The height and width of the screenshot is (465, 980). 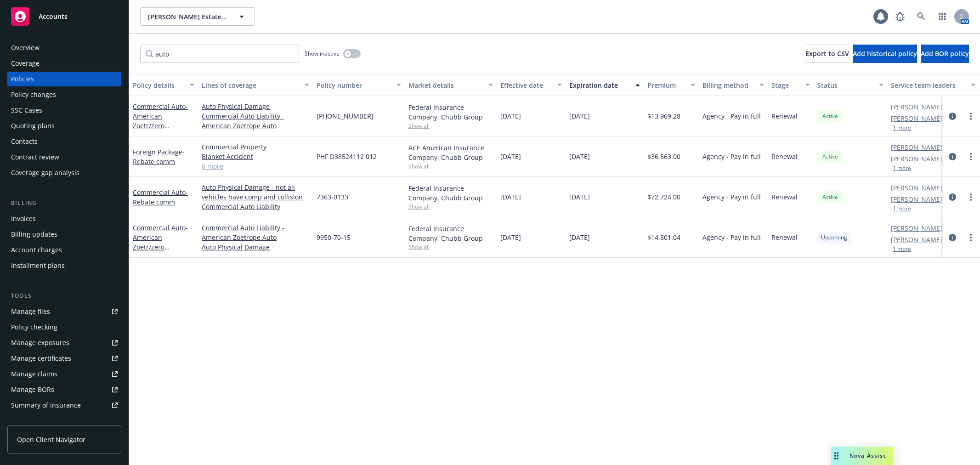 I want to click on a: Accounts, so click(x=65, y=17).